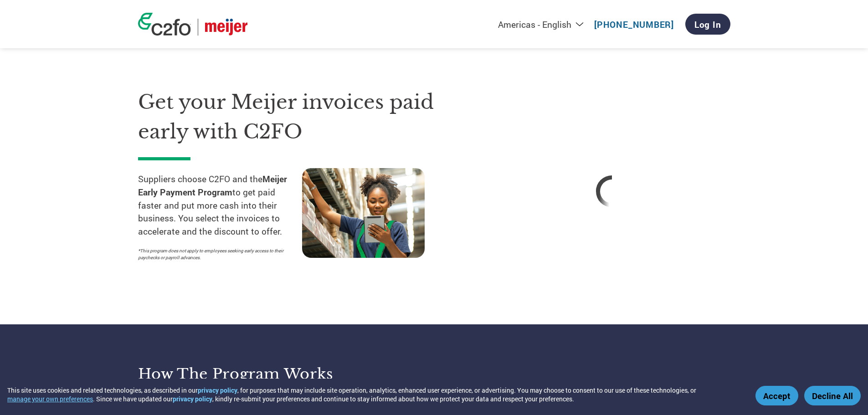 The height and width of the screenshot is (415, 868). I want to click on h1: Get your Meijer invoices paid early with C2FO, so click(302, 117).